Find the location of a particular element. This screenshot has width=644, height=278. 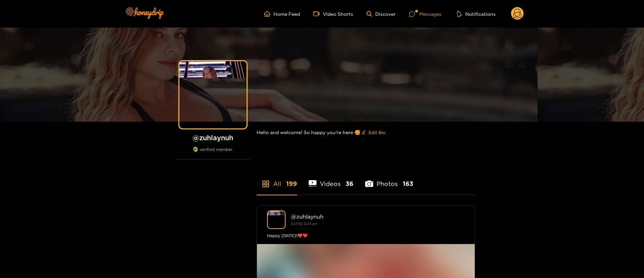

span: appstore is located at coordinates (266, 184).